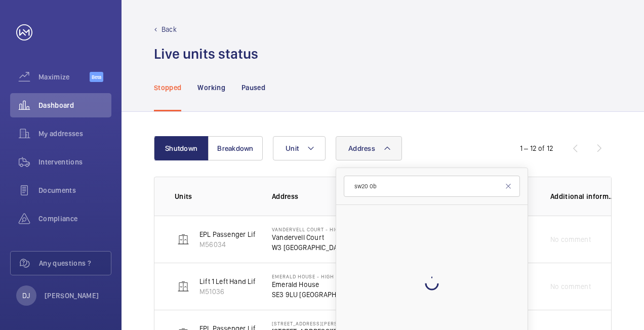 The height and width of the screenshot is (330, 644). I want to click on p: Lift 1 Left Hand Lift, so click(229, 282).